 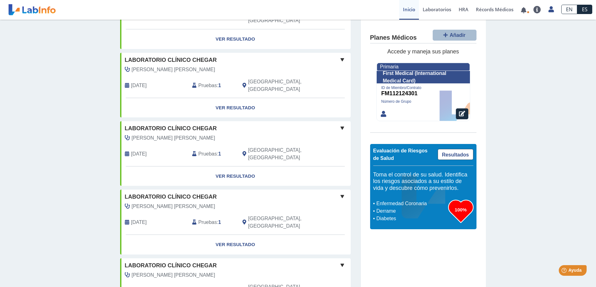 What do you see at coordinates (393, 38) in the screenshot?
I see `h4: Planes Médicos` at bounding box center [393, 38].